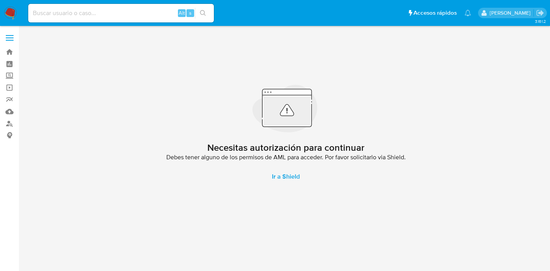  Describe the element at coordinates (540, 13) in the screenshot. I see `a: Salir` at that location.